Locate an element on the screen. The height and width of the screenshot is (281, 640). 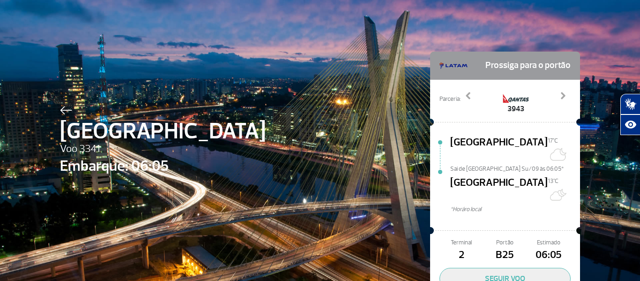
span: 3943 is located at coordinates (516, 109).